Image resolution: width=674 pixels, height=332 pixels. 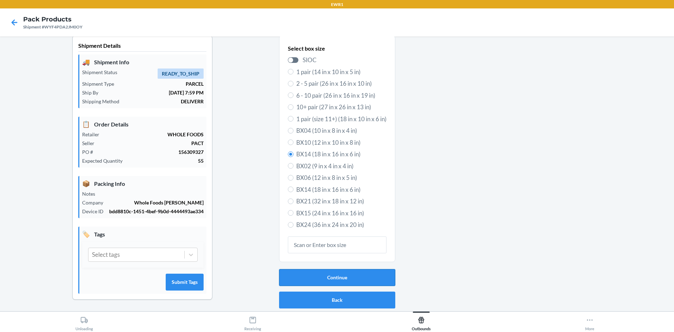 What do you see at coordinates (341, 131) in the screenshot?
I see `span: BX04 (10 in x 8 in x 4 in)` at bounding box center [341, 131].